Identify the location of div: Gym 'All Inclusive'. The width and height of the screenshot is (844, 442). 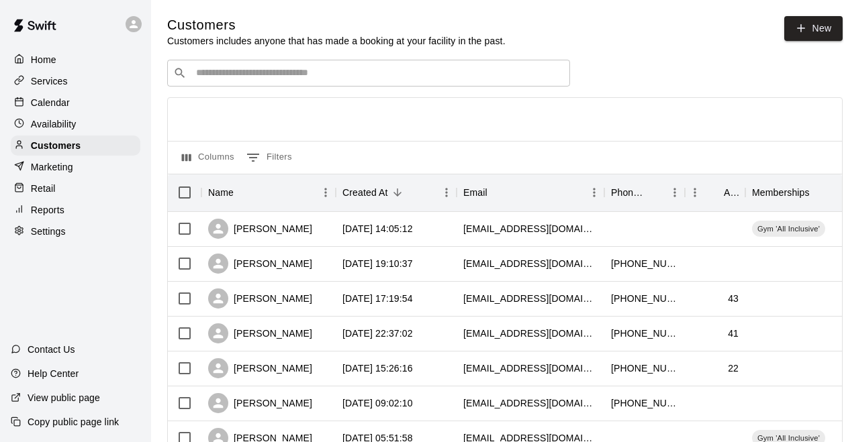
(788, 229).